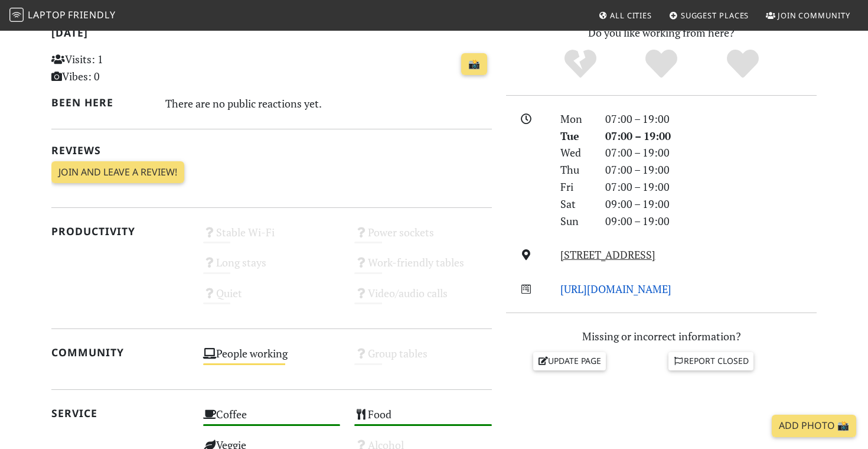 The width and height of the screenshot is (868, 449). Describe the element at coordinates (743, 64) in the screenshot. I see `div: Definitely!` at that location.